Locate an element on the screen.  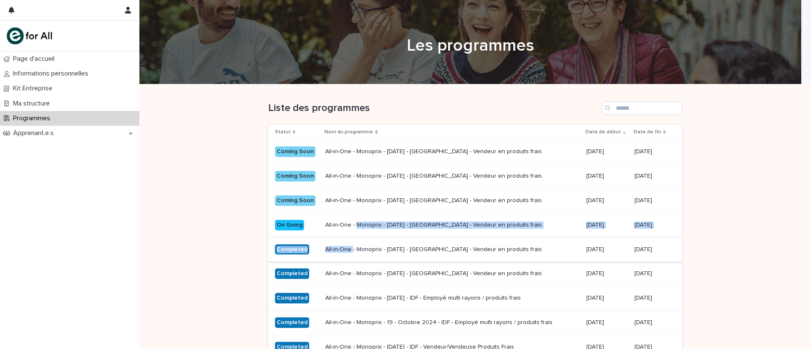
p: All-in-One - Monoprix - 19 - Octobre 2024 - IDF - Employé multi rayons / produits frais is located at coordinates (452, 323).